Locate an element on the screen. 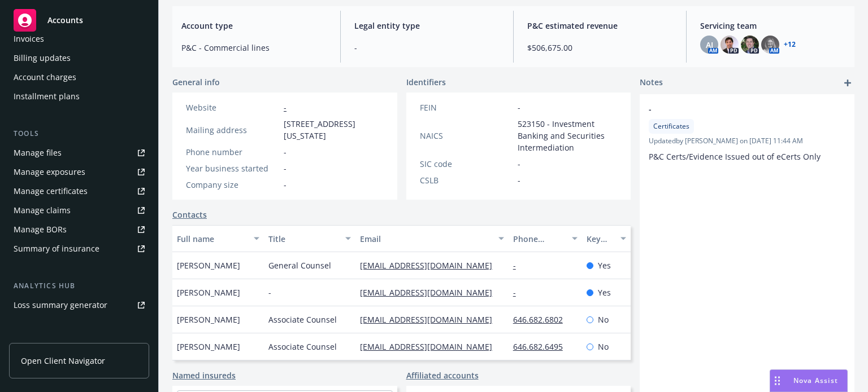 The width and height of the screenshot is (868, 392). div: Year business started is located at coordinates (233, 168).